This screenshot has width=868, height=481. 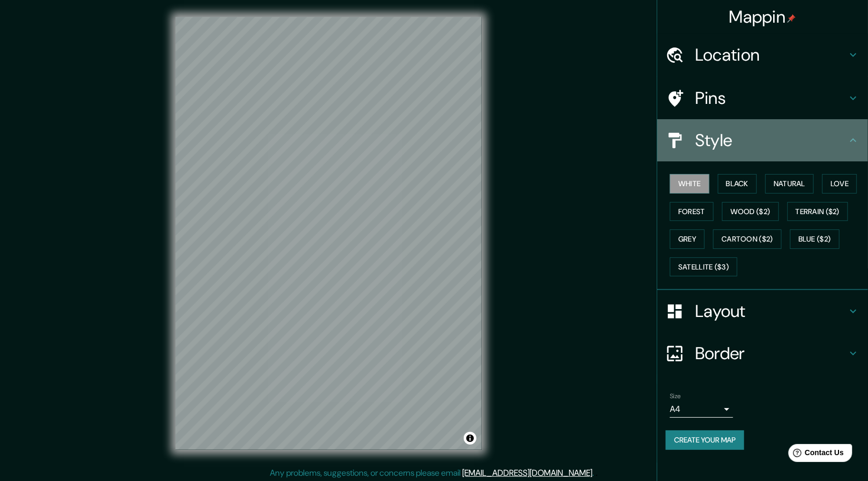 What do you see at coordinates (814, 239) in the screenshot?
I see `button: Blue ($2)` at bounding box center [814, 239].